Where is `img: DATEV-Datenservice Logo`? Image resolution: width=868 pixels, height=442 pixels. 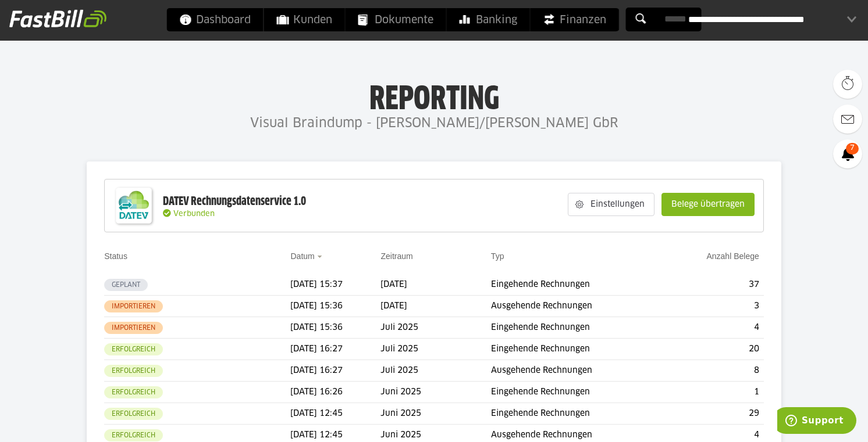 img: DATEV-Datenservice Logo is located at coordinates (134, 206).